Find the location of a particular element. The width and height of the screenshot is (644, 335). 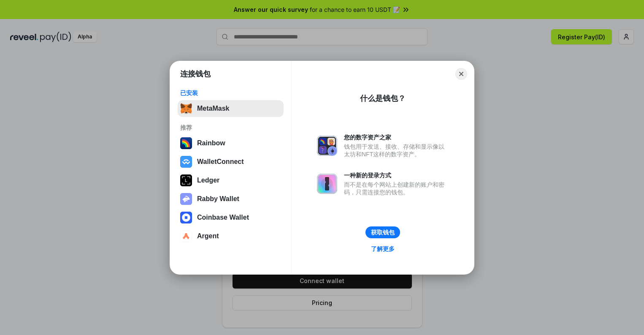

div: 已安装 is located at coordinates (231, 93).